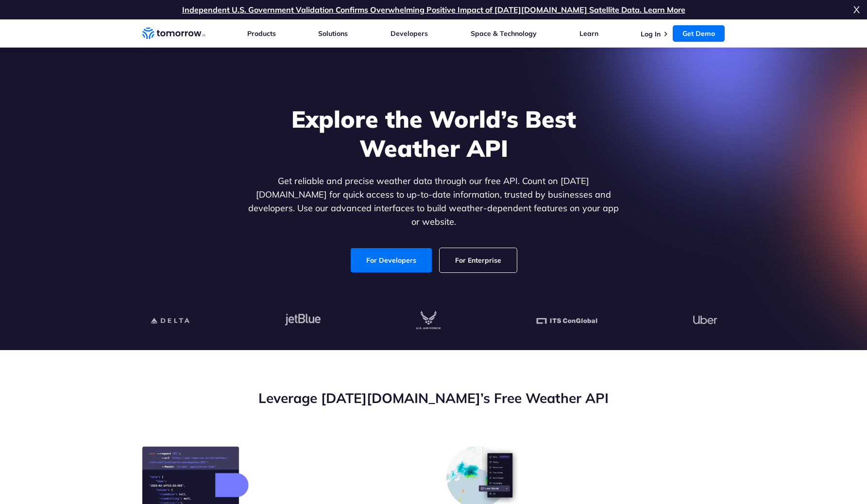 This screenshot has width=867, height=504. Describe the element at coordinates (409, 34) in the screenshot. I see `a: Developers` at that location.